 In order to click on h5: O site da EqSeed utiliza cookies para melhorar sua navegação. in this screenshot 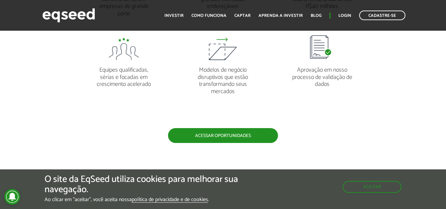, I will do `click(152, 185)`.